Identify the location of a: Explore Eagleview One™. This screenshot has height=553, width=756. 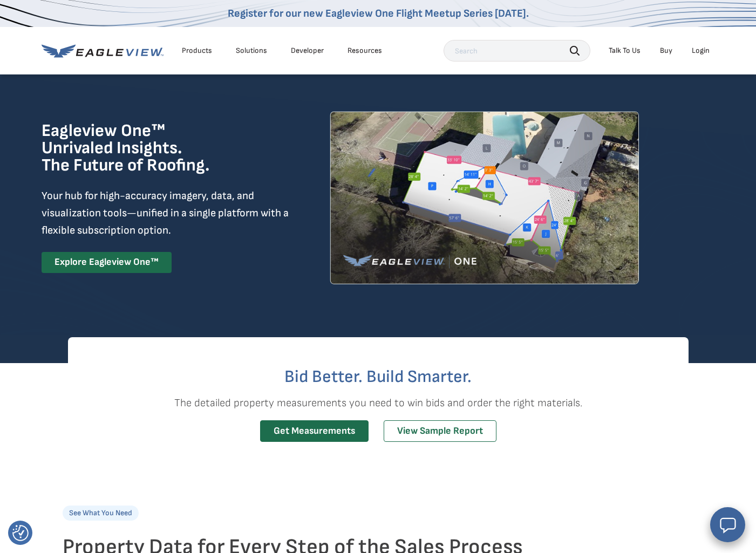
(106, 262).